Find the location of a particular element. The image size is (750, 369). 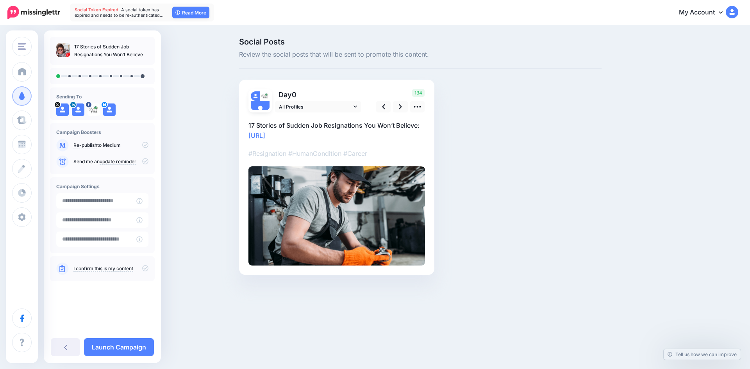

h4: Sending To is located at coordinates (102, 97).